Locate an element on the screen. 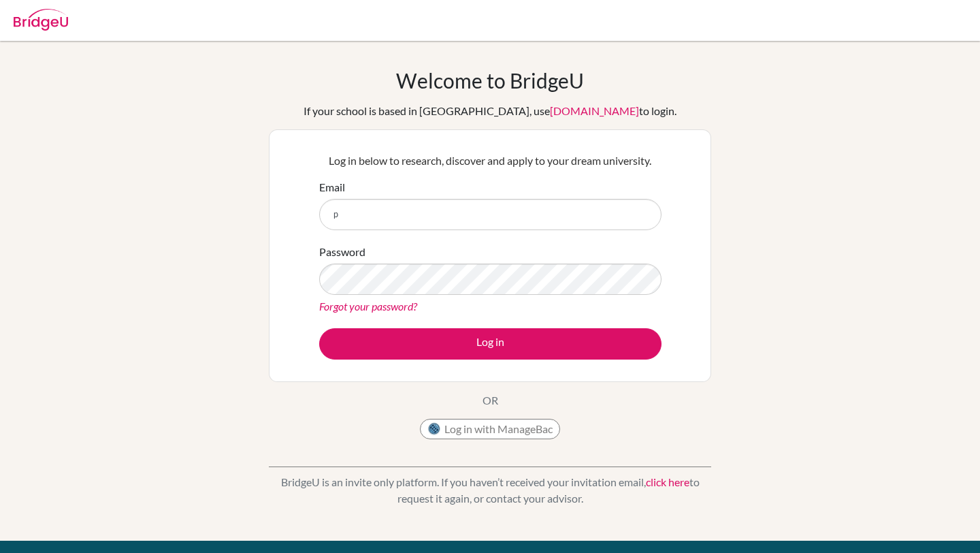 The image size is (980, 553). p: Log in below to research, discover and apply to your dream university. is located at coordinates (490, 161).